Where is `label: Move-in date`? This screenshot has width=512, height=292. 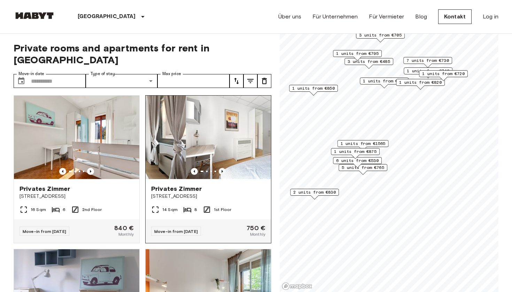 label: Move-in date is located at coordinates (31, 74).